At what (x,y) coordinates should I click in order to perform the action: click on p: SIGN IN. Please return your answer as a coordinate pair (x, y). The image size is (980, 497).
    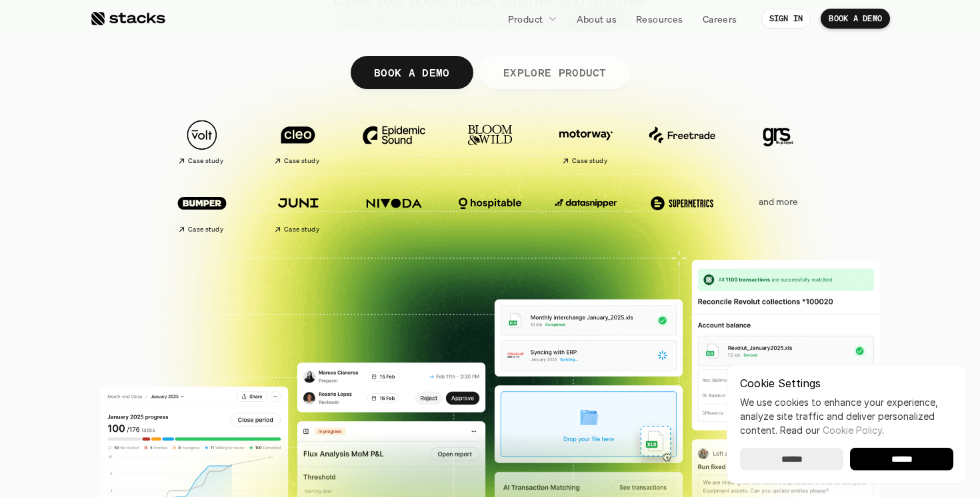
    Looking at the image, I should click on (786, 19).